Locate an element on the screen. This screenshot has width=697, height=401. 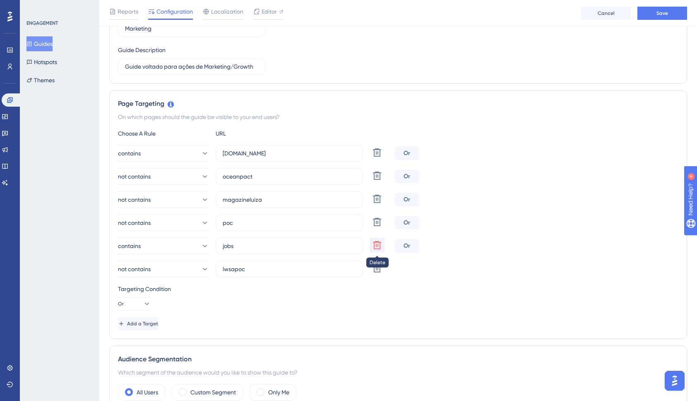
div: Page Targeting is located at coordinates (398, 104).